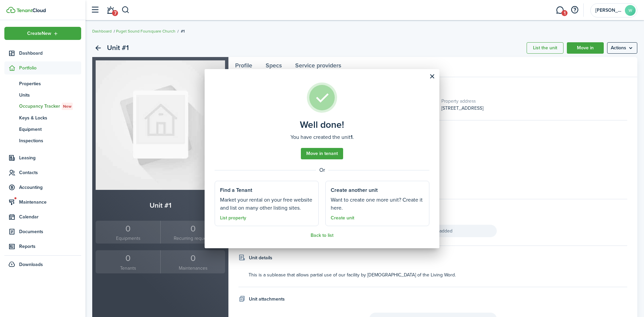 The width and height of the screenshot is (644, 317). What do you see at coordinates (378, 204) in the screenshot?
I see `well-done-section-description: Want to create one more unit? Create it here.` at bounding box center [378, 204].